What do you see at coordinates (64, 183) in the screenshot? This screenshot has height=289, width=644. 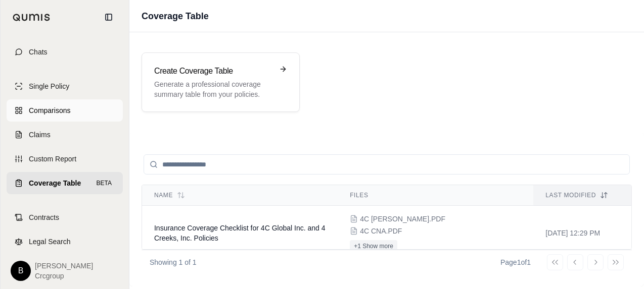 I see `a: Coverage TableBETA` at bounding box center [64, 183].